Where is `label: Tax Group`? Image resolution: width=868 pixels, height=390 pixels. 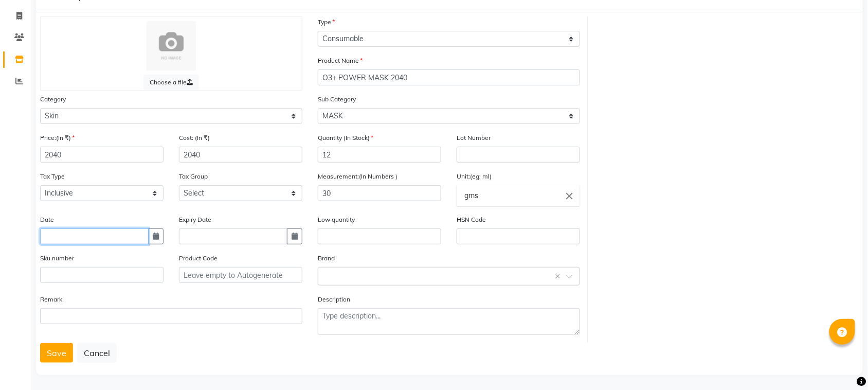
label: Tax Group is located at coordinates (194, 177).